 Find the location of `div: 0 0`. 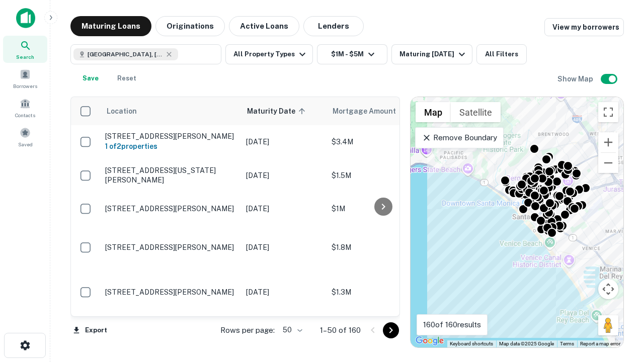

div: 0 0 is located at coordinates (517, 223).